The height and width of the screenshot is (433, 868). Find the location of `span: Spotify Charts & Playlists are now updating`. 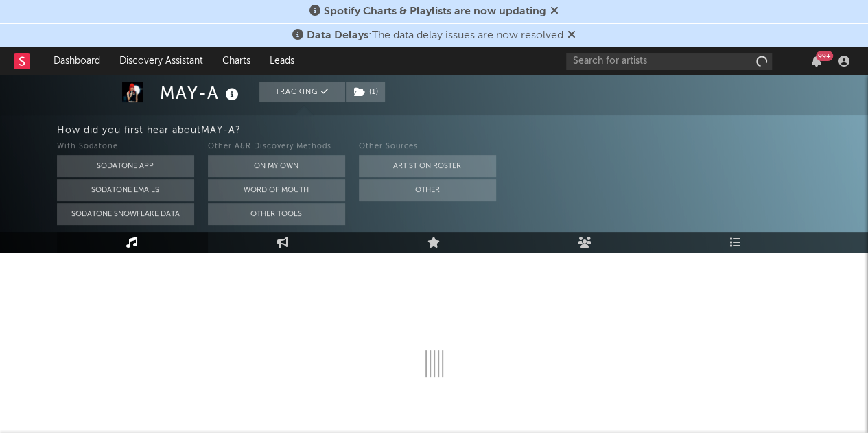

span: Spotify Charts & Playlists are now updating is located at coordinates (435, 12).